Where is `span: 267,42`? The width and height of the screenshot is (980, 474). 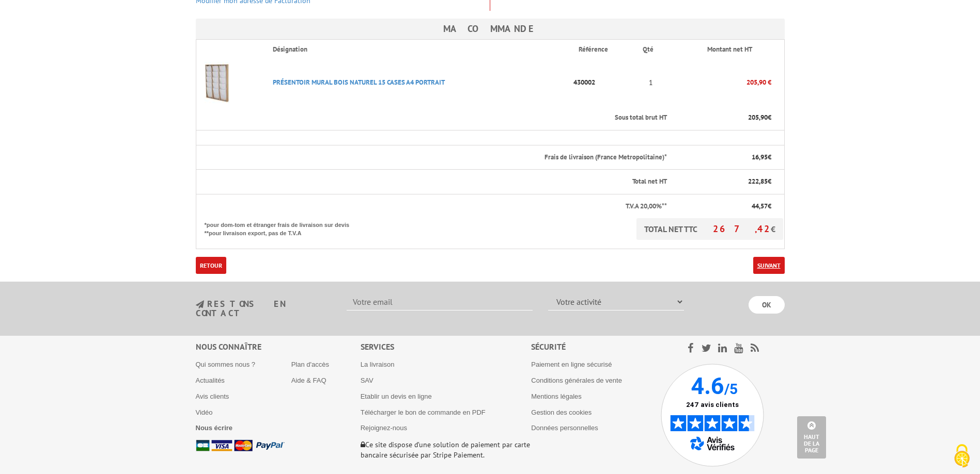
span: 267,42 is located at coordinates (742, 228).